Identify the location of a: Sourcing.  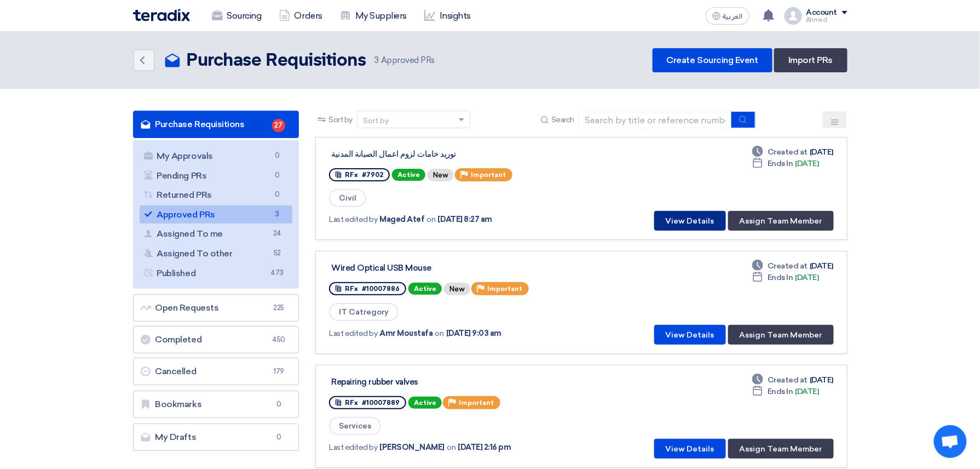
(237, 16).